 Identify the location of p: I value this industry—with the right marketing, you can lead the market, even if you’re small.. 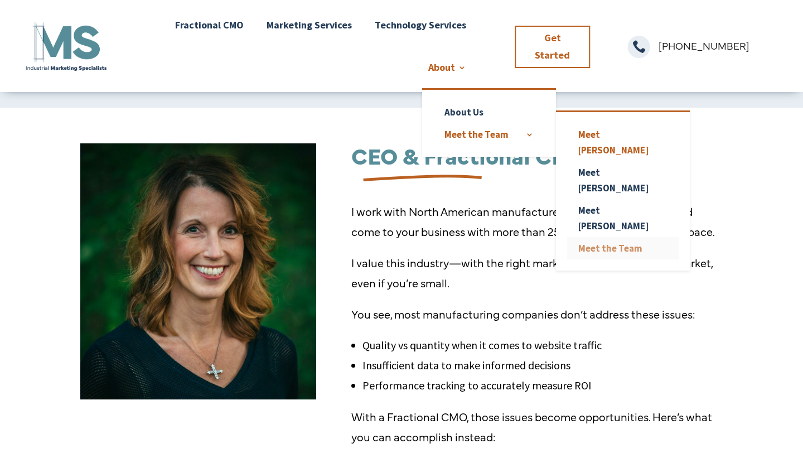
(537, 278).